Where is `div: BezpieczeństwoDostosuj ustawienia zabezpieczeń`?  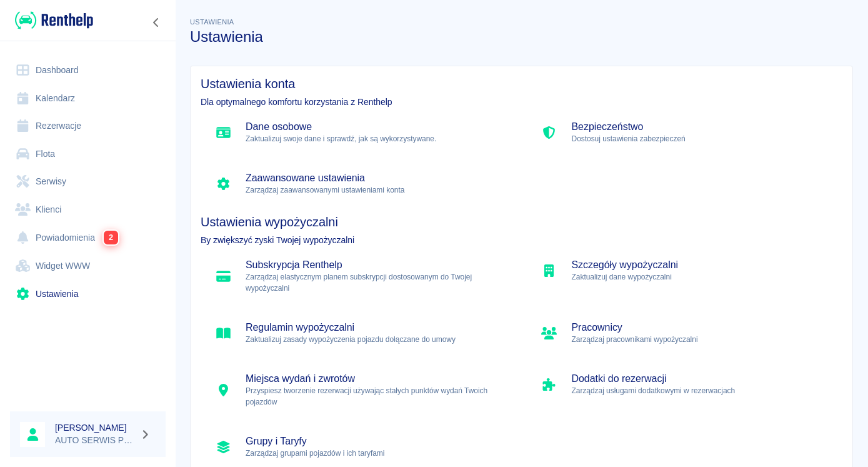
div: BezpieczeństwoDostosuj ustawienia zabezpieczeń is located at coordinates (685, 133).